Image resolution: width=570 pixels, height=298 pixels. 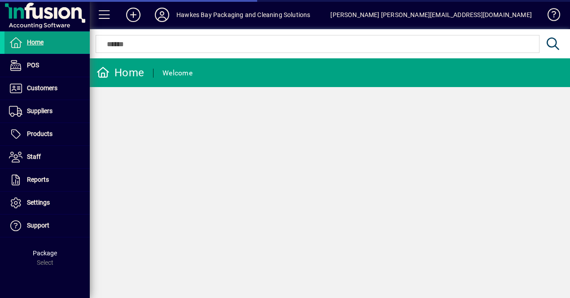 What do you see at coordinates (177, 73) in the screenshot?
I see `div: Welcome` at bounding box center [177, 73].